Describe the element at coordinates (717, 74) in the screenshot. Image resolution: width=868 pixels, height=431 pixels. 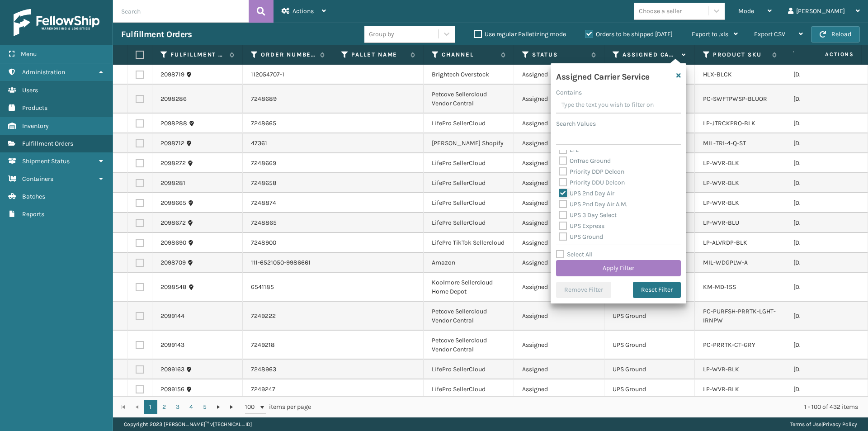
I see `a: HLX-BLCK` at that location.